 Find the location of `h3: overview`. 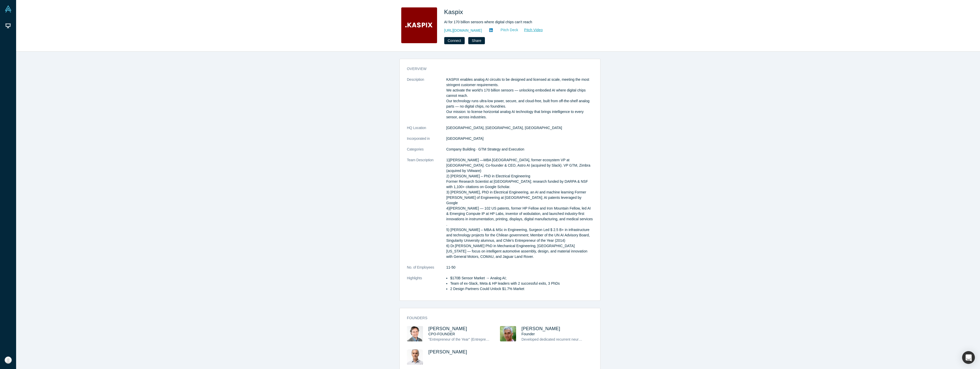

h3: overview is located at coordinates (496, 69).